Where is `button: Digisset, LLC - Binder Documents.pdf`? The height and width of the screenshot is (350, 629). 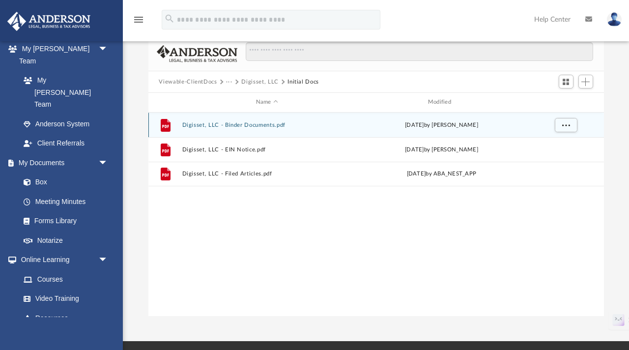
button: Digisset, LLC - Binder Documents.pdf is located at coordinates (267, 125).